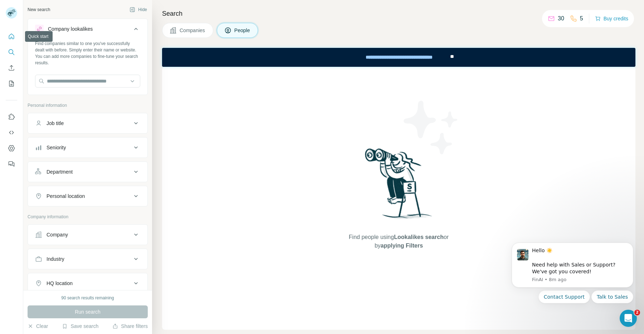 The height and width of the screenshot is (334, 644). Describe the element at coordinates (87, 298) in the screenshot. I see `div: 90 search results remaining` at that location.